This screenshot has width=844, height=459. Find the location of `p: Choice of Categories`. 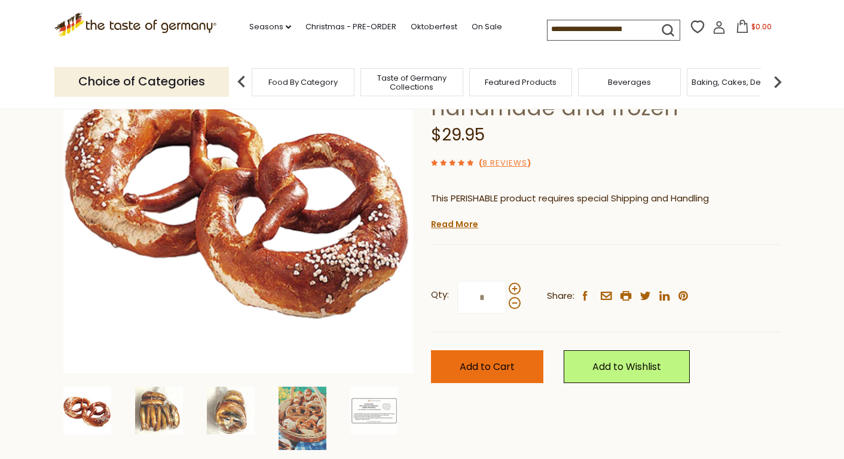

p: Choice of Categories is located at coordinates (142, 81).